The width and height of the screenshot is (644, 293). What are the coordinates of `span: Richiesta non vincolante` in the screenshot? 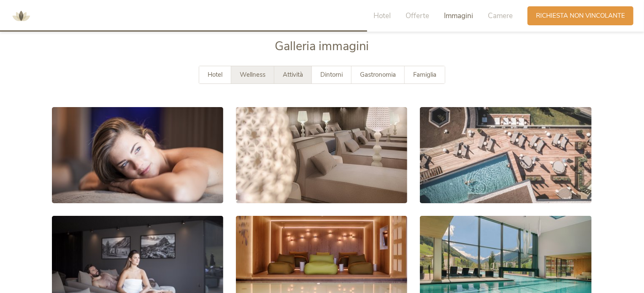 It's located at (580, 15).